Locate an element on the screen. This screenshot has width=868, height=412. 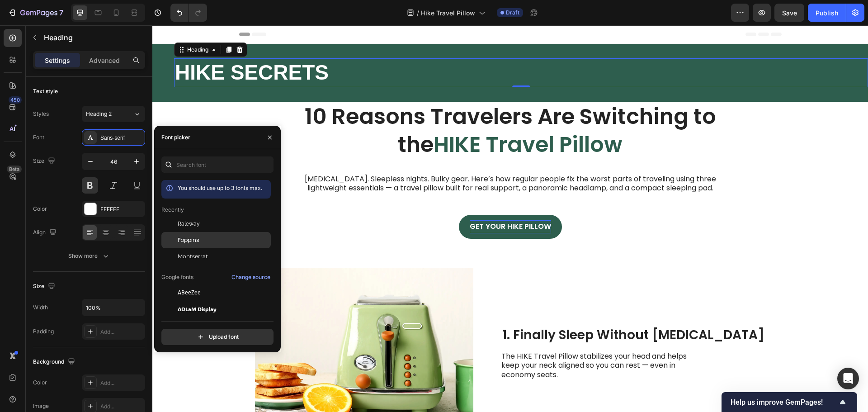
div: Width is located at coordinates (40, 308).